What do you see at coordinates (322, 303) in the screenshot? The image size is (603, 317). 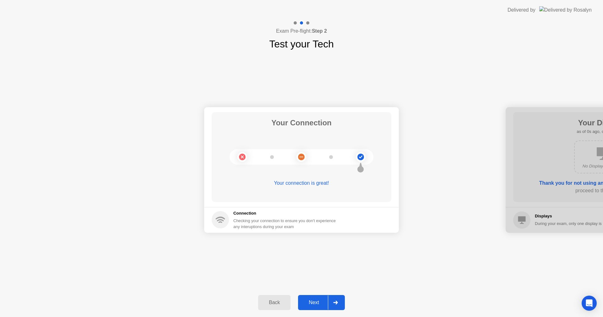 I see `button: Next` at bounding box center [322, 303].